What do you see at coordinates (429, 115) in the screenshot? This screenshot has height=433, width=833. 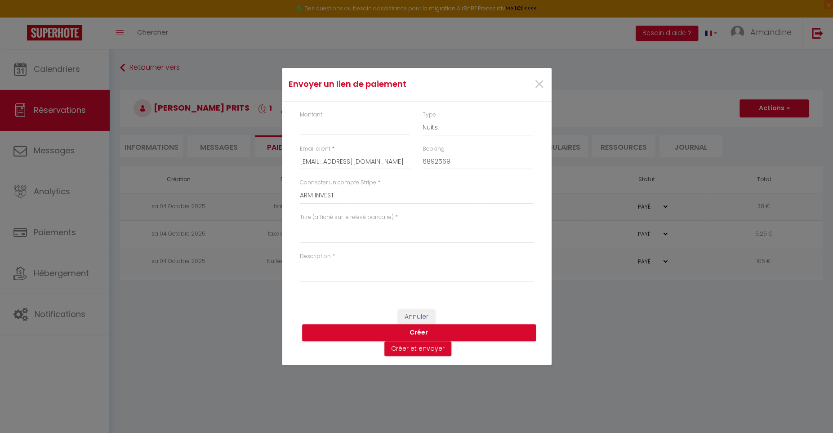 I see `label: Type` at bounding box center [429, 115].